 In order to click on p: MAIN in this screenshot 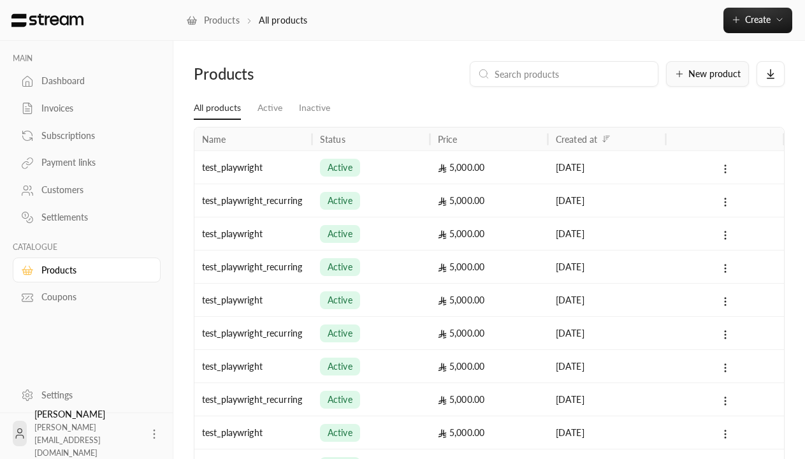, I will do `click(87, 59)`.